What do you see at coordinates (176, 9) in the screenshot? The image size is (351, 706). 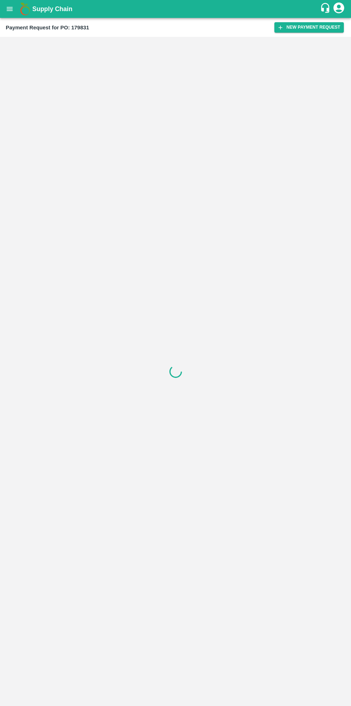 I see `a: Supply Chain` at bounding box center [176, 9].